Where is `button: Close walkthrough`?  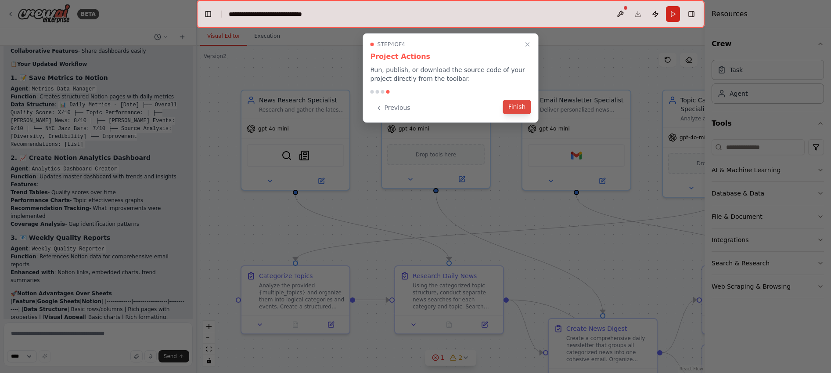
button: Close walkthrough is located at coordinates (527, 44).